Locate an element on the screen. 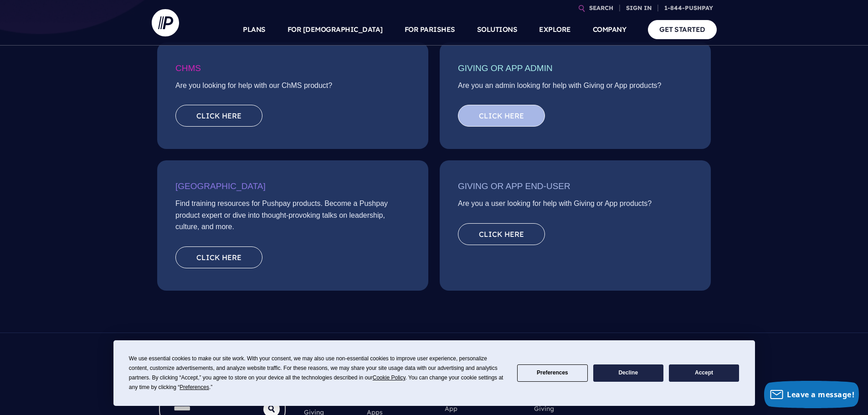 The height and width of the screenshot is (415, 868). a: EXPLORE is located at coordinates (555, 29).